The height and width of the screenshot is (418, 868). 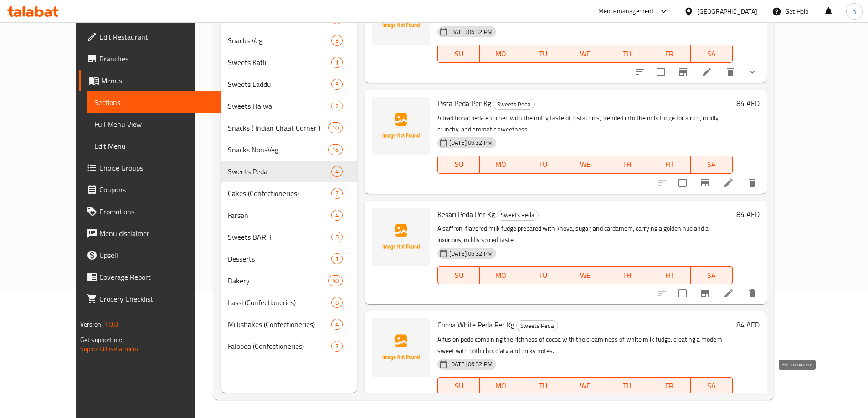 What do you see at coordinates (335, 128) in the screenshot?
I see `span: 10` at bounding box center [335, 128].